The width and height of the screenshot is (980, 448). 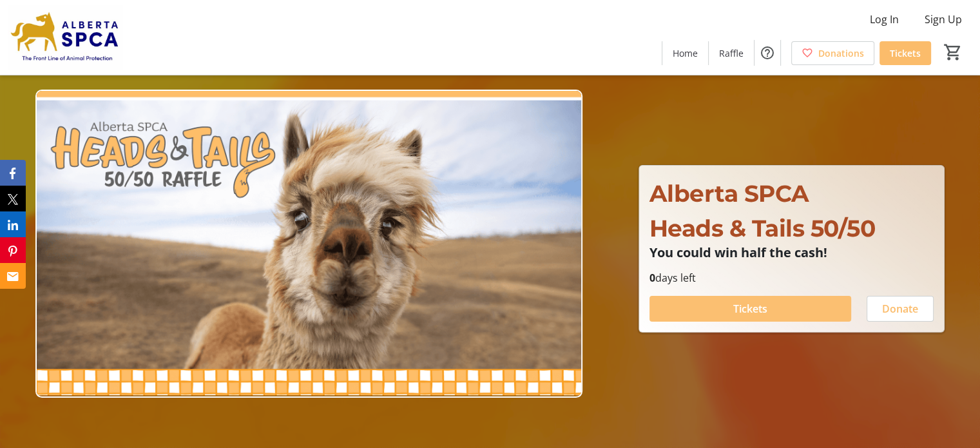 What do you see at coordinates (750, 308) in the screenshot?
I see `button: Tickets` at bounding box center [750, 308].